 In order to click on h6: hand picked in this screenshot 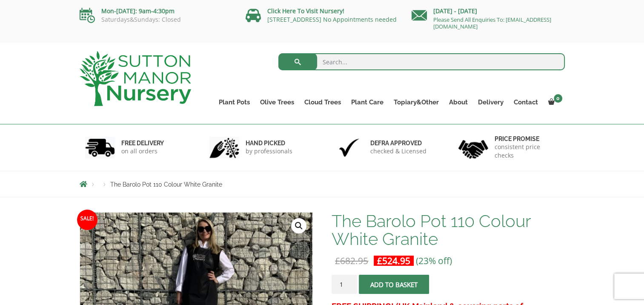, I will do `click(269, 143)`.